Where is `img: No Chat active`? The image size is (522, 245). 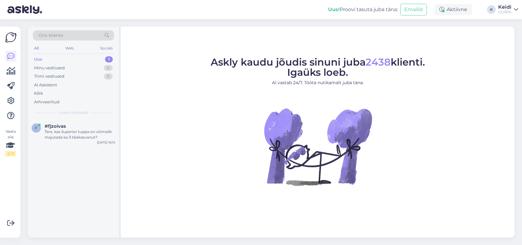
img: No Chat active is located at coordinates (318, 147).